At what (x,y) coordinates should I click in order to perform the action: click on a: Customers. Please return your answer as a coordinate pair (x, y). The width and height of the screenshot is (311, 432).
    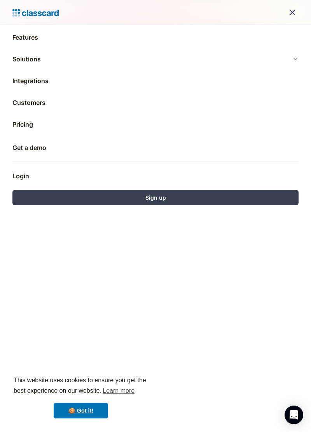
    Looking at the image, I should click on (155, 103).